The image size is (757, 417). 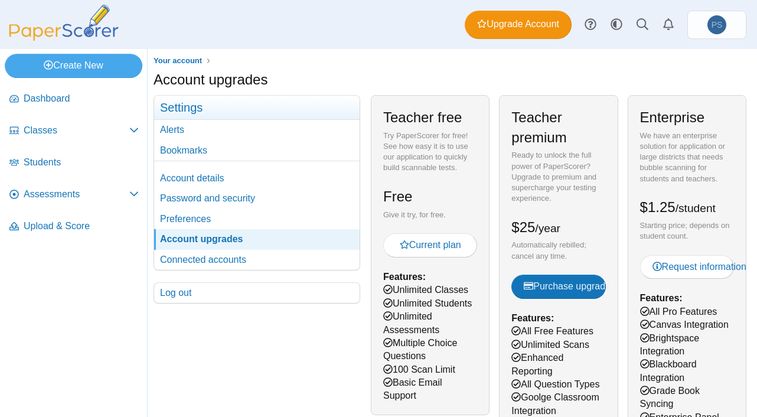 I want to click on a: Password and security, so click(x=257, y=198).